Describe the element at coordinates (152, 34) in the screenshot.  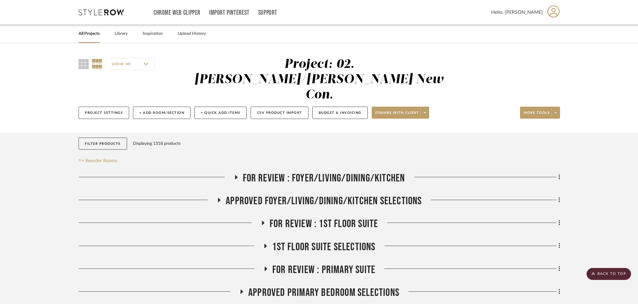
I see `a: Inspiration` at that location.